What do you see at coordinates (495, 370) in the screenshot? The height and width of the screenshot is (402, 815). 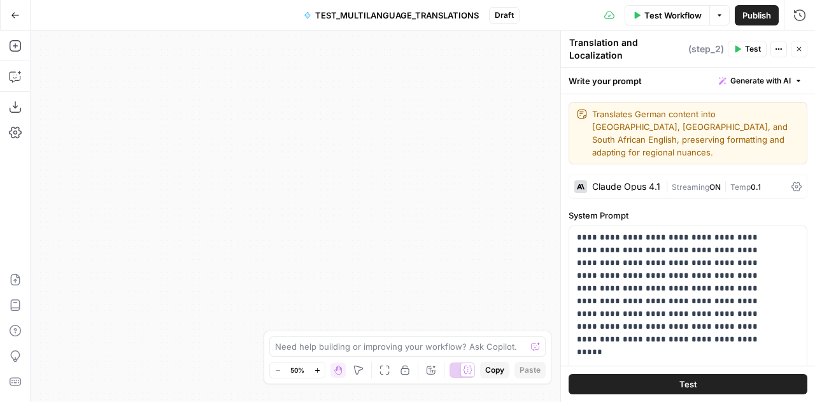 I see `button: Copy` at bounding box center [495, 370].